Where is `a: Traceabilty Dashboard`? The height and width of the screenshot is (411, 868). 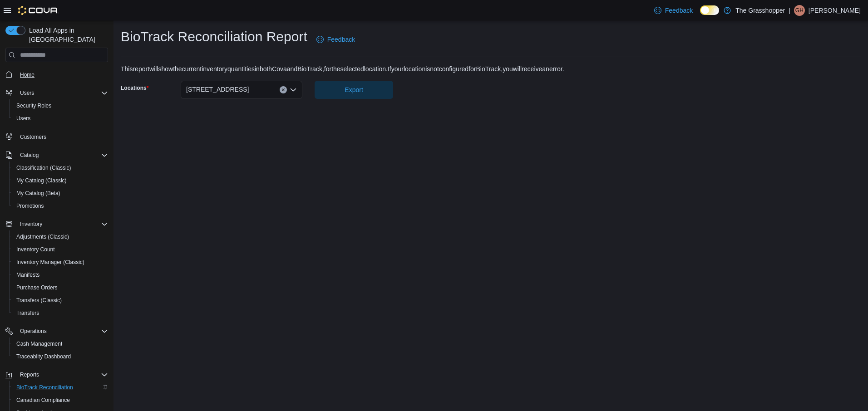
a: Traceabilty Dashboard is located at coordinates (44, 357).